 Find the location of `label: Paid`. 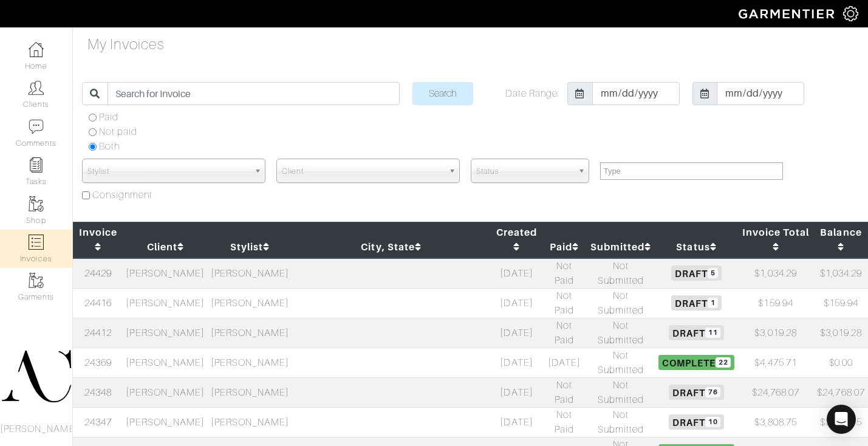

label: Paid is located at coordinates (109, 117).